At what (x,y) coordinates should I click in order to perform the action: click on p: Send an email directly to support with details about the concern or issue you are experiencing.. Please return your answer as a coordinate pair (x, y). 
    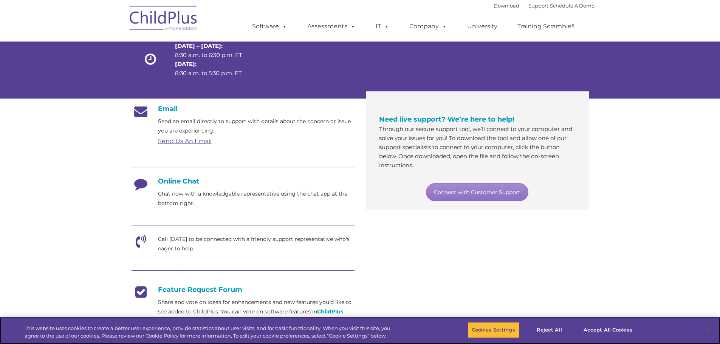
    Looking at the image, I should click on (256, 126).